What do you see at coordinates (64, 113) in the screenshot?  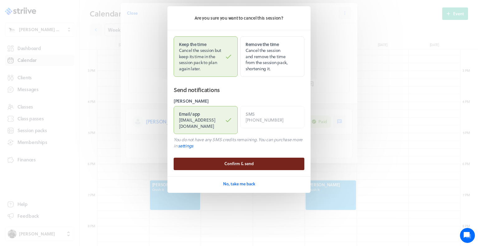 I see `input: Search articles` at bounding box center [64, 113].